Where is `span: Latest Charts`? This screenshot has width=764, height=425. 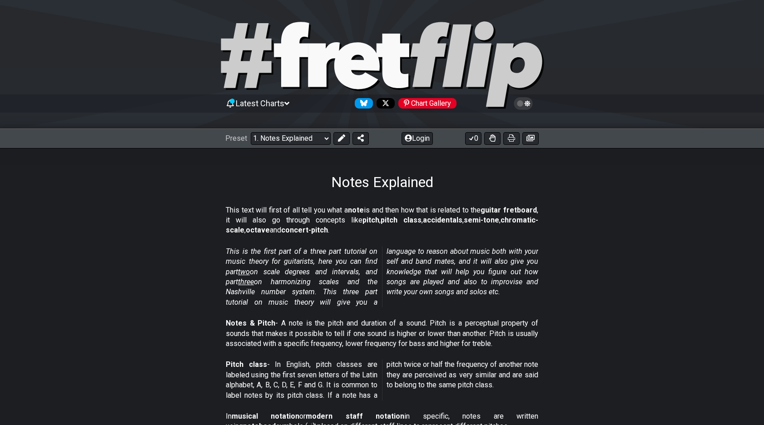
span: Latest Charts is located at coordinates (260, 103).